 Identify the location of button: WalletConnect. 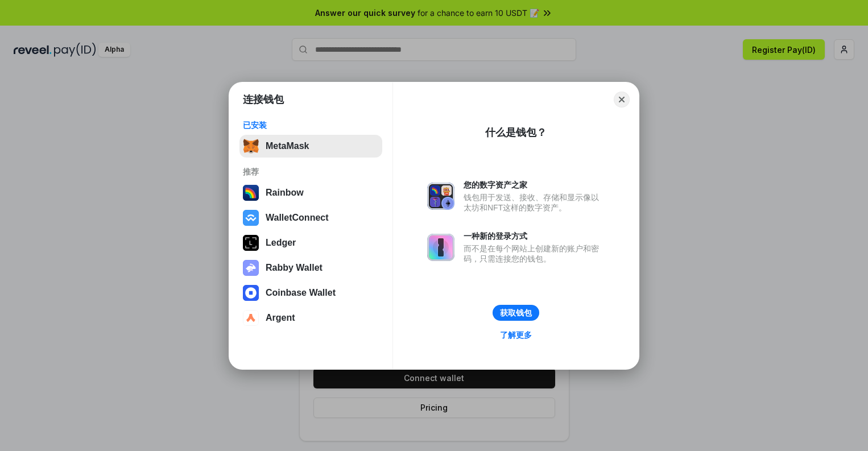
(310, 218).